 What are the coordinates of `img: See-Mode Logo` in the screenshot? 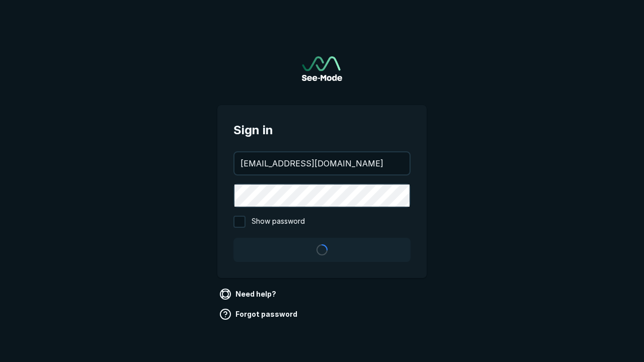 It's located at (322, 68).